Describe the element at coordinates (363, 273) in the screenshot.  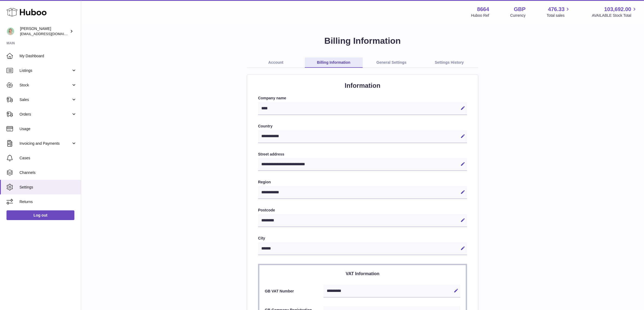
I see `h3: VAT Information` at that location.